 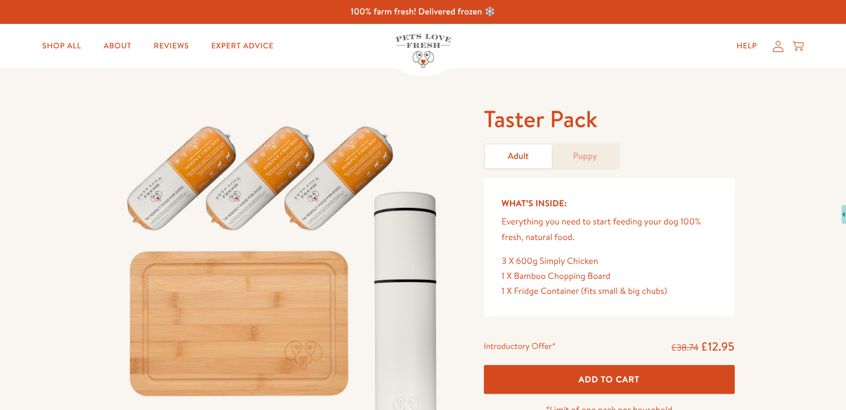 I want to click on a: Shop All, so click(x=62, y=46).